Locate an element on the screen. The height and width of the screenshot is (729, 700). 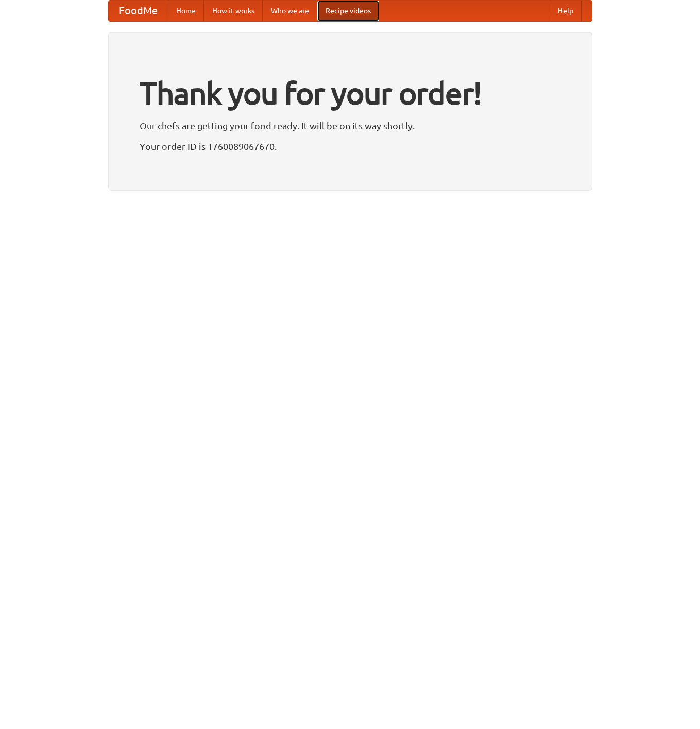
a: FoodMe is located at coordinates (138, 10).